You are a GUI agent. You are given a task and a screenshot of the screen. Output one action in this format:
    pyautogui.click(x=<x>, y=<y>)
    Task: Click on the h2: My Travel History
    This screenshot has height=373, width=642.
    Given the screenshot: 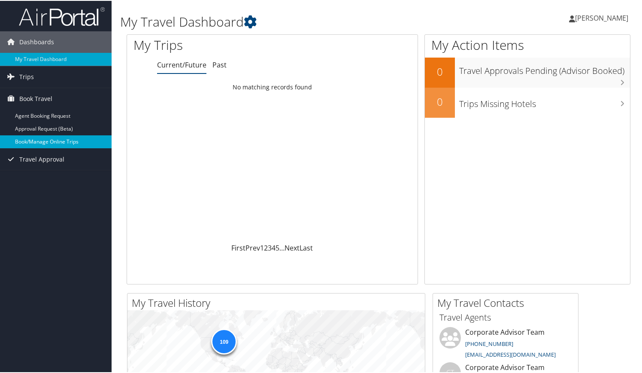 What is the action you would take?
    pyautogui.click(x=278, y=302)
    